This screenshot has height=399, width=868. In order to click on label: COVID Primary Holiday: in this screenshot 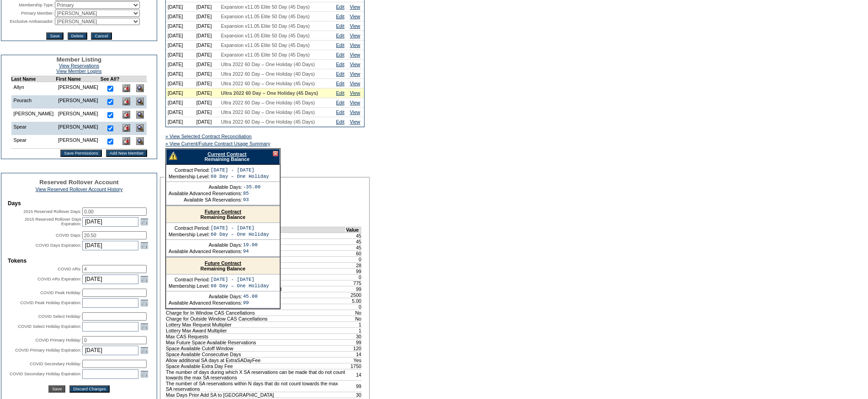, I will do `click(58, 340)`.